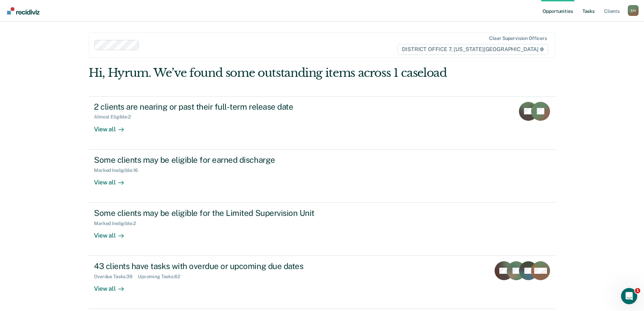  I want to click on div: Overdue Tasks : 39, so click(116, 276).